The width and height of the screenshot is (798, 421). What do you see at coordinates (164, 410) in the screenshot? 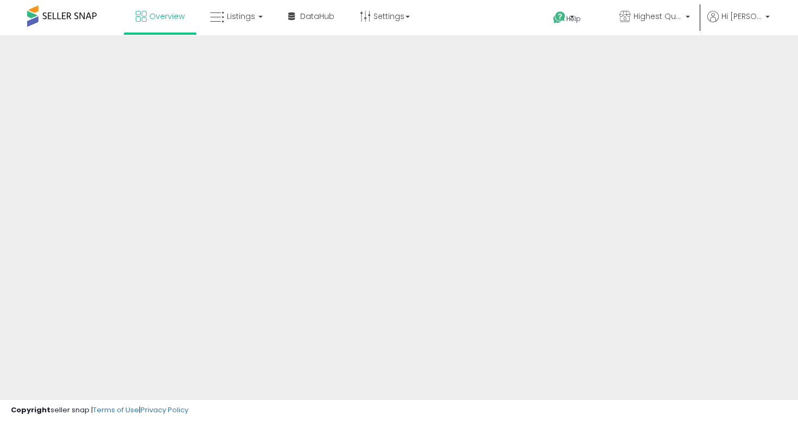
I see `a: Privacy Policy` at bounding box center [164, 410].